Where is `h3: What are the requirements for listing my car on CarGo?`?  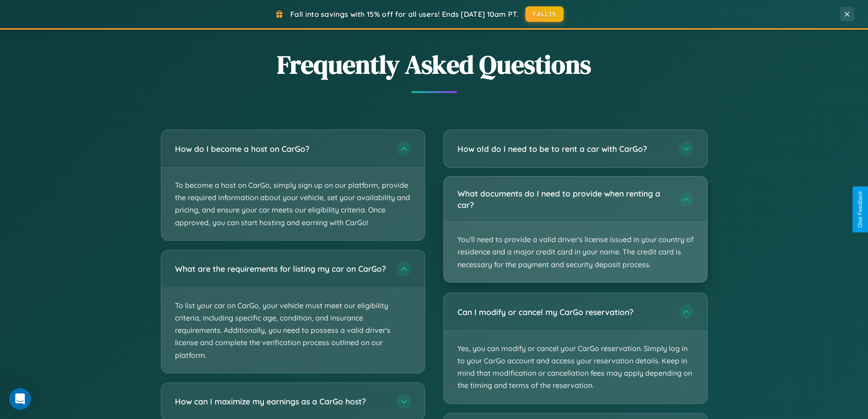 h3: What are the requirements for listing my car on CarGo? is located at coordinates (281, 269).